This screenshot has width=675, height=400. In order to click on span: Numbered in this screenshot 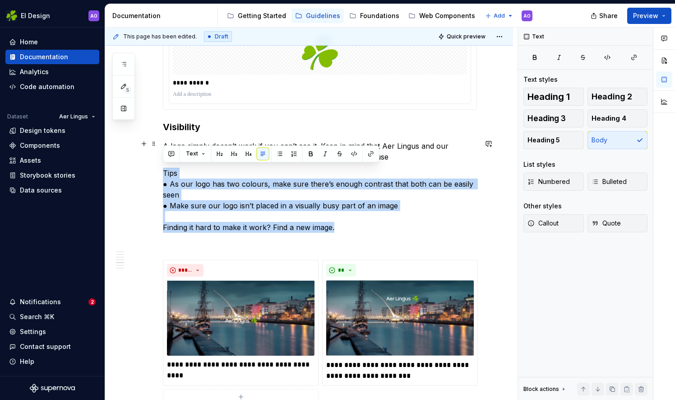, I will do `click(549, 181)`.